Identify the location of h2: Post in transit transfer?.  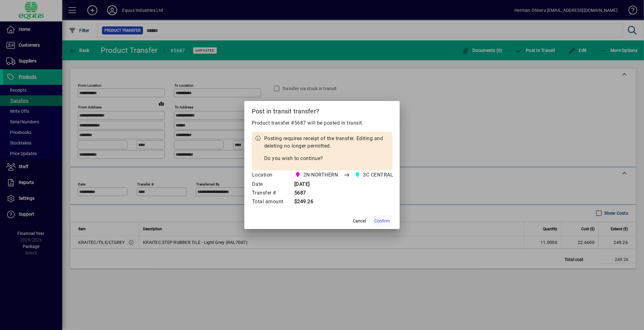
(322, 110).